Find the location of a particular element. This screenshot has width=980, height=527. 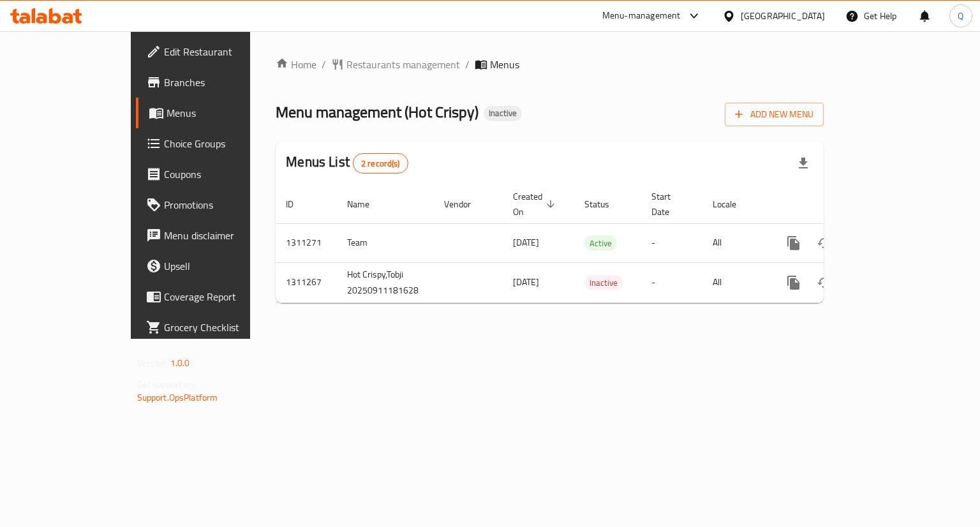

a: Promotions is located at coordinates (215, 205).